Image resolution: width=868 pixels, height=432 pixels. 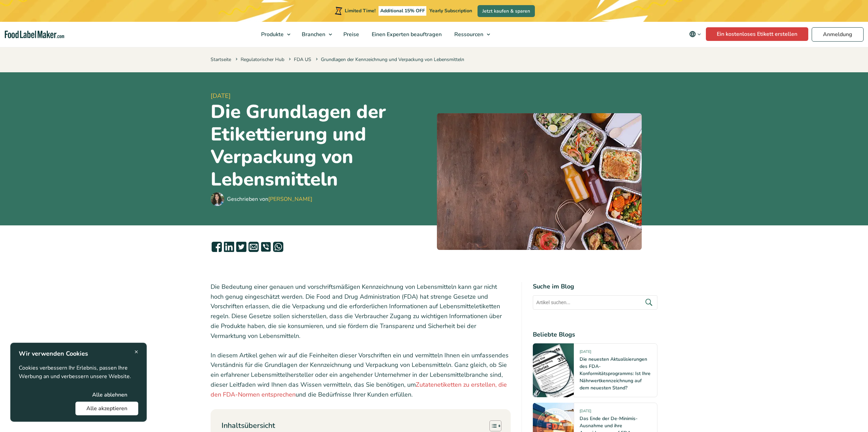 What do you see at coordinates (271, 34) in the screenshot?
I see `span: Produkte` at bounding box center [271, 34].